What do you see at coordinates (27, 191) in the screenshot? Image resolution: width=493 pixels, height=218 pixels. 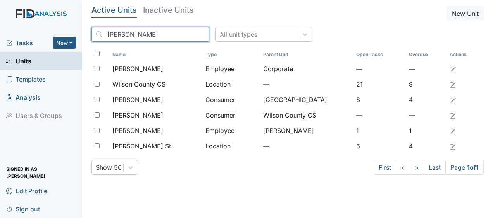 I see `span: Edit Profile` at bounding box center [27, 191].